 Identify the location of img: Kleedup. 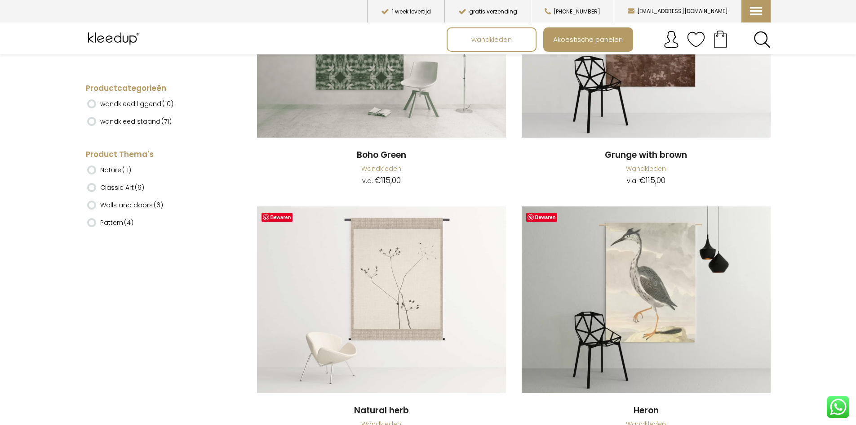
(115, 39).